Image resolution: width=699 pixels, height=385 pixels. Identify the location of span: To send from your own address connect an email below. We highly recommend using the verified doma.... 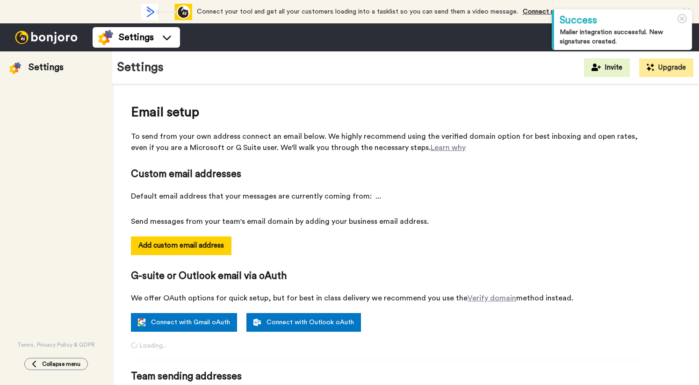
(388, 142).